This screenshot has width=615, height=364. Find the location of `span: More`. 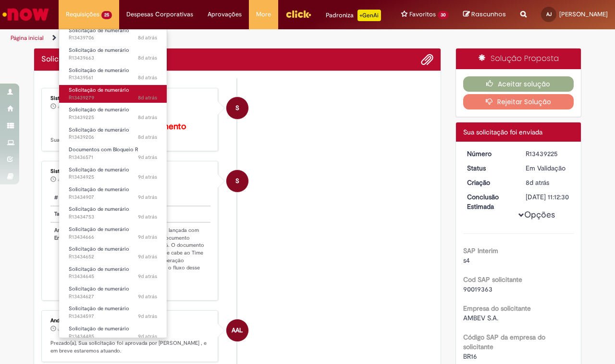

span: More is located at coordinates (263, 14).